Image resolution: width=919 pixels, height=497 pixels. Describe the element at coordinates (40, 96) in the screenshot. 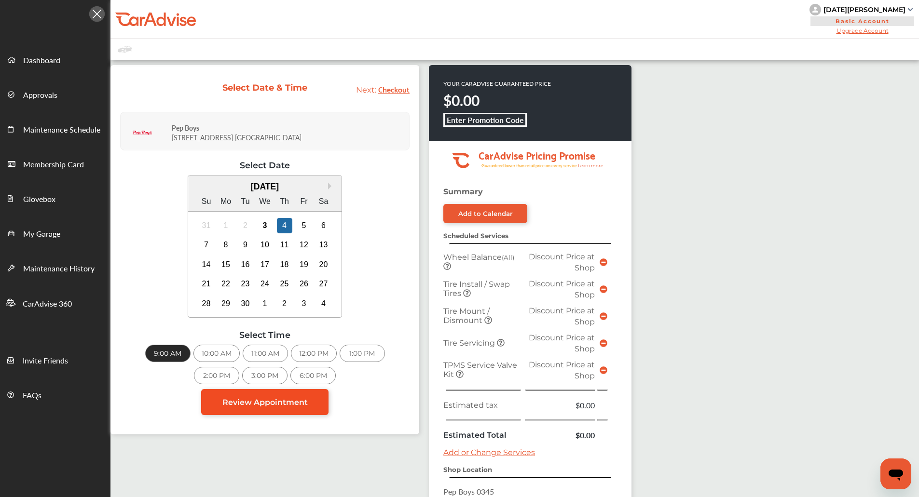

I see `span: Approvals` at that location.